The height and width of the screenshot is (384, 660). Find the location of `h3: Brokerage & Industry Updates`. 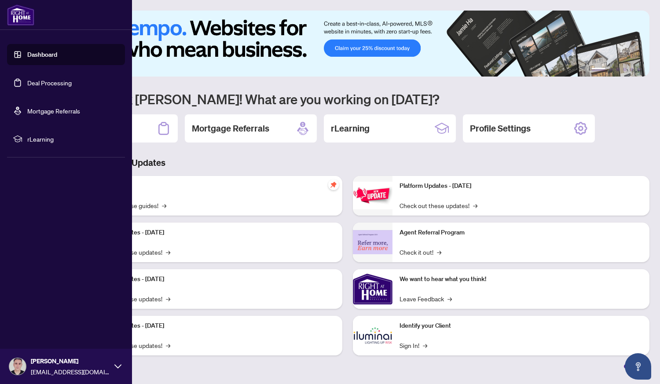

h3: Brokerage & Industry Updates is located at coordinates (347, 163).